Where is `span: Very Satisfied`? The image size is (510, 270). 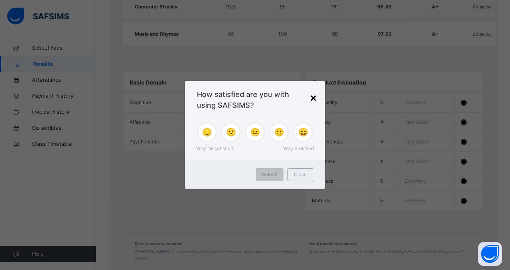
span: Very Satisfied is located at coordinates (298, 149).